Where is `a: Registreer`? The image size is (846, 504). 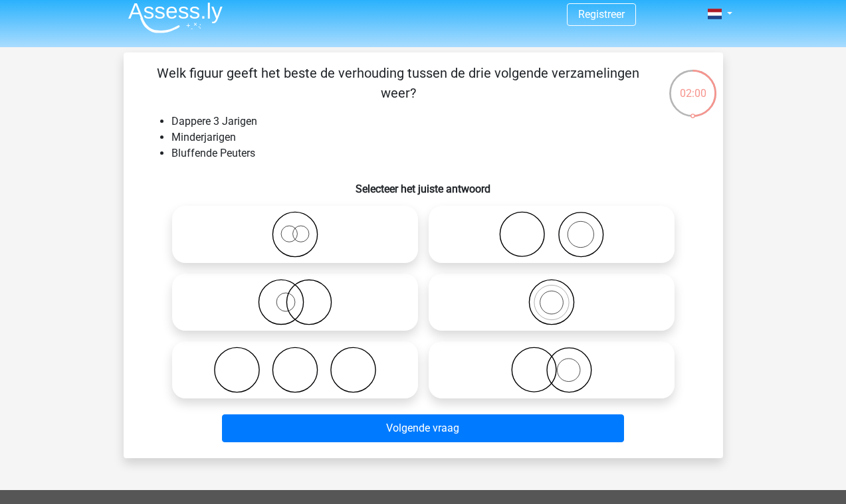 a: Registreer is located at coordinates (601, 14).